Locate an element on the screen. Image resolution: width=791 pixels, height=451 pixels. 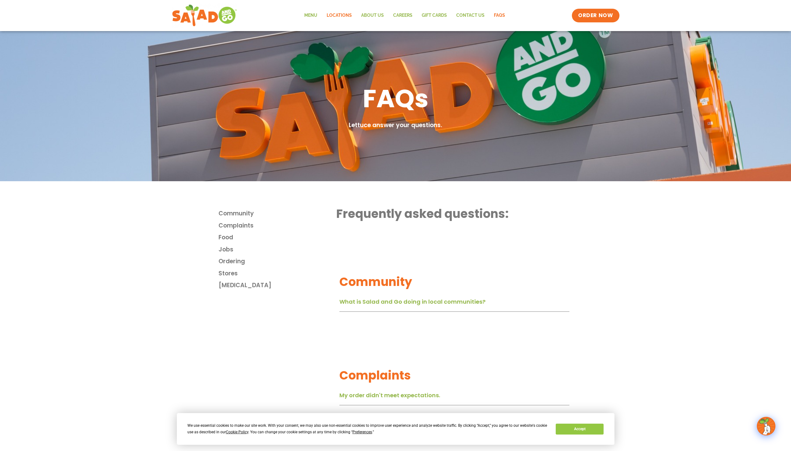
div: What is Salad and Go doing in local communities? is located at coordinates (454, 304).